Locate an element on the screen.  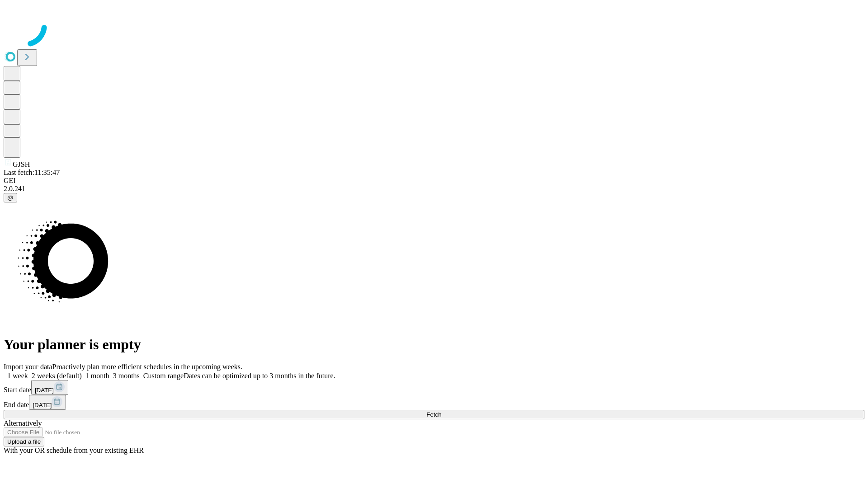
span: Proactively plan more efficient schedules in the upcoming weeks. is located at coordinates (147, 366).